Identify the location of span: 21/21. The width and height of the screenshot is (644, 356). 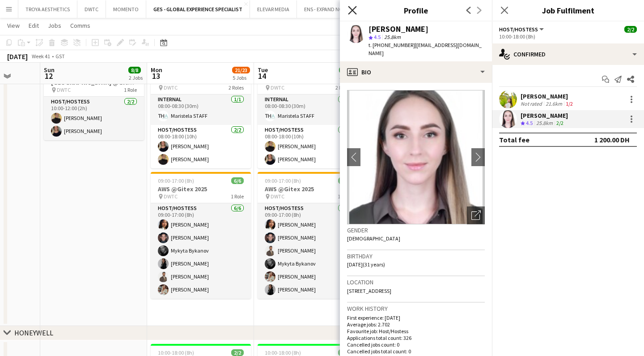
(348, 70).